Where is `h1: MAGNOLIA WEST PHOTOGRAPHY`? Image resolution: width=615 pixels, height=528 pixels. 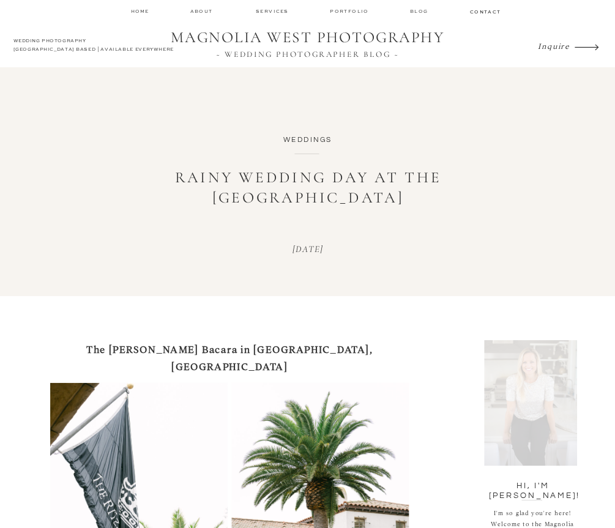
h1: MAGNOLIA WEST PHOTOGRAPHY is located at coordinates (307, 39).